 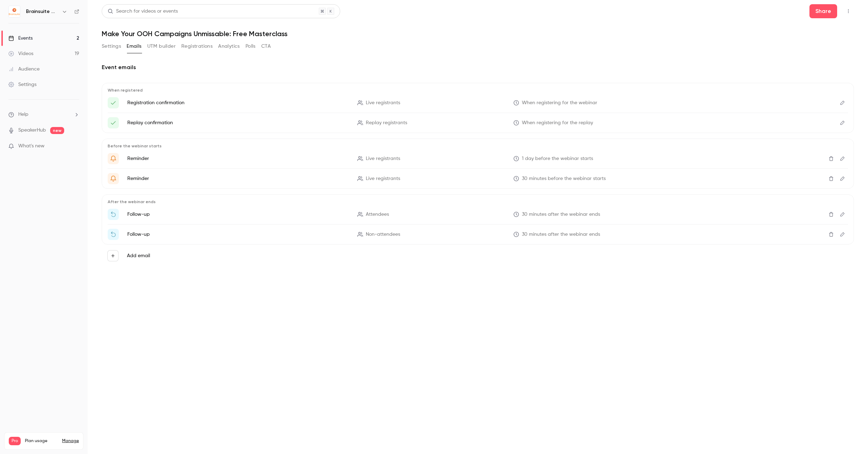 What do you see at coordinates (478, 146) in the screenshot?
I see `p: Before the webinar starts` at bounding box center [478, 146].